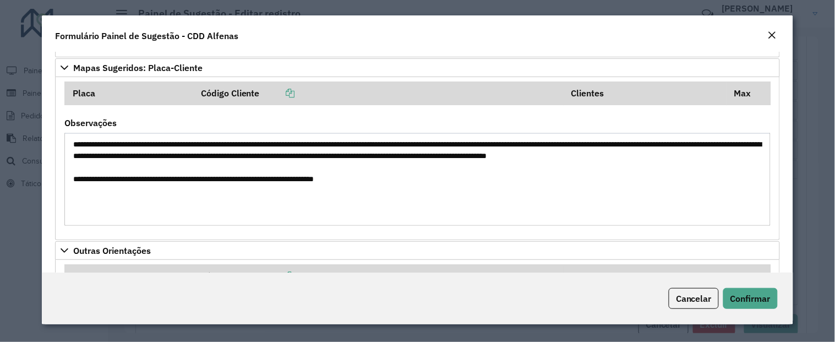  Describe the element at coordinates (112, 250) in the screenshot. I see `span: Outras Orientações` at that location.